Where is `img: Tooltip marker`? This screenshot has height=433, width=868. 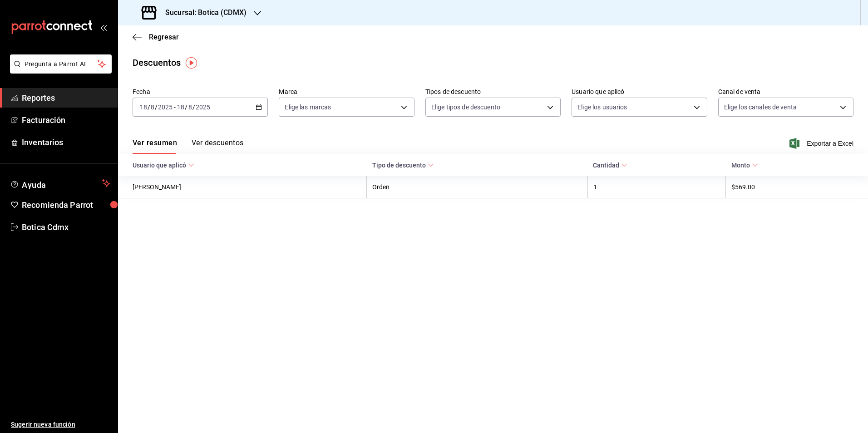
img: Tooltip marker is located at coordinates (191, 63).